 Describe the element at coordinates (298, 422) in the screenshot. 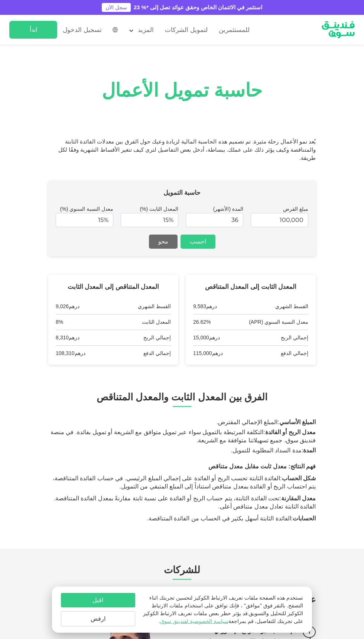

I see `strong: المبلغ الأساسي` at that location.